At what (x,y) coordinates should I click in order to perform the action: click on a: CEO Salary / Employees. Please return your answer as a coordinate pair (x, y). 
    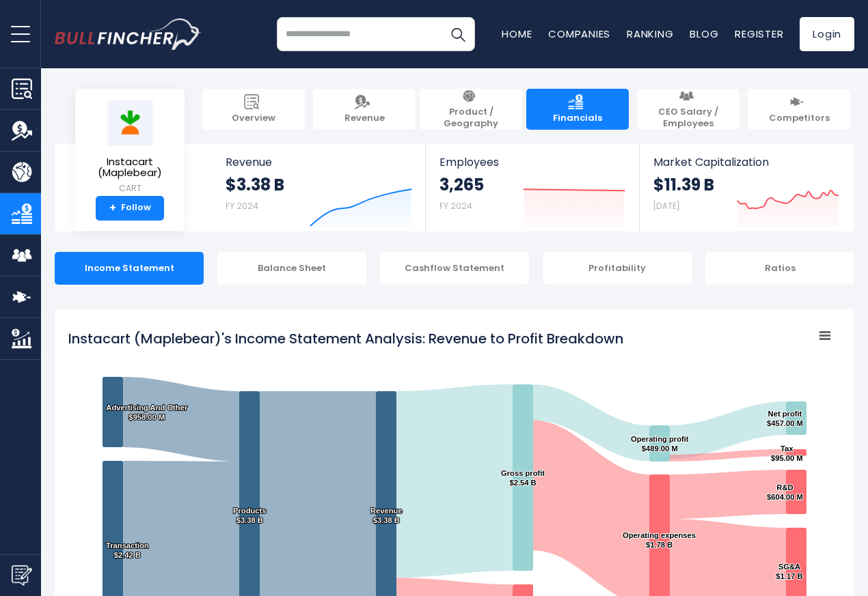
    Looking at the image, I should click on (688, 109).